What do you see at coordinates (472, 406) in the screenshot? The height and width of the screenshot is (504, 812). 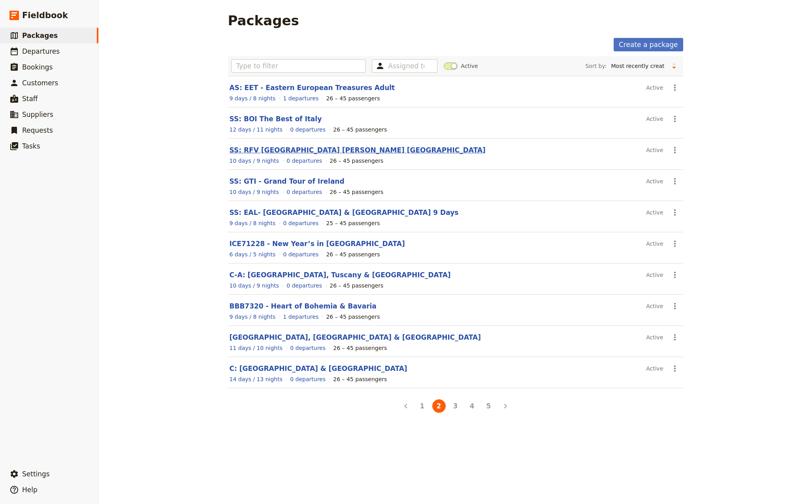 I see `button: 4` at bounding box center [472, 406].